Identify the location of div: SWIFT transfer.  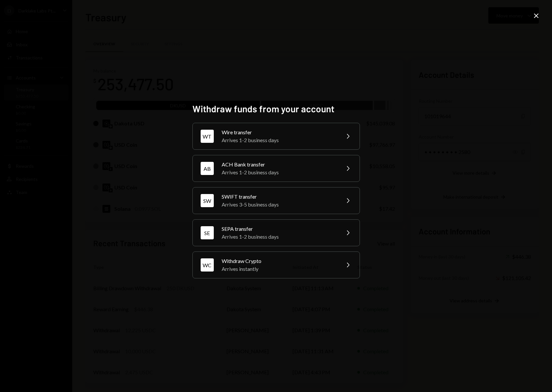
(279, 197).